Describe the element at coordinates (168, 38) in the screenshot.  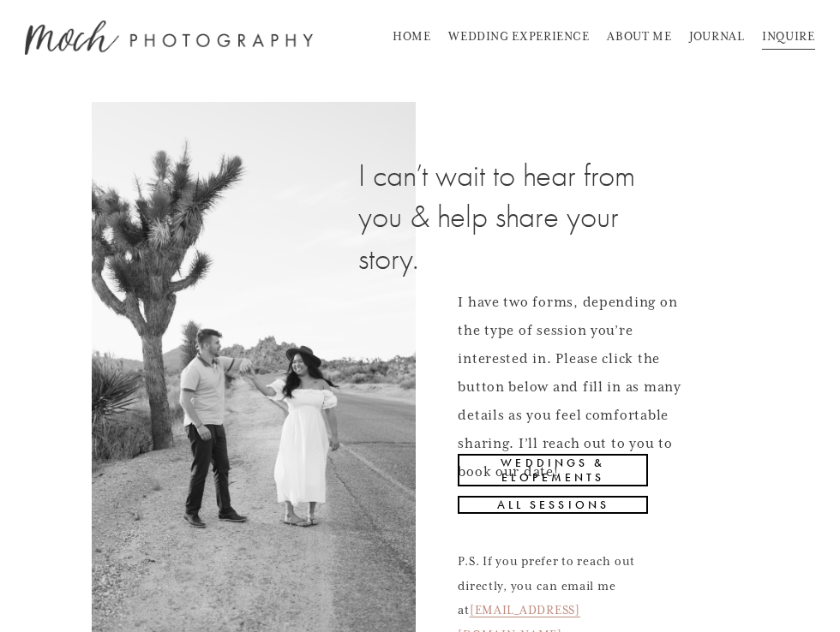
I see `img: Moch Snyder Photography | Destination Wedding &amp; Lifestyle Film Photographer` at that location.